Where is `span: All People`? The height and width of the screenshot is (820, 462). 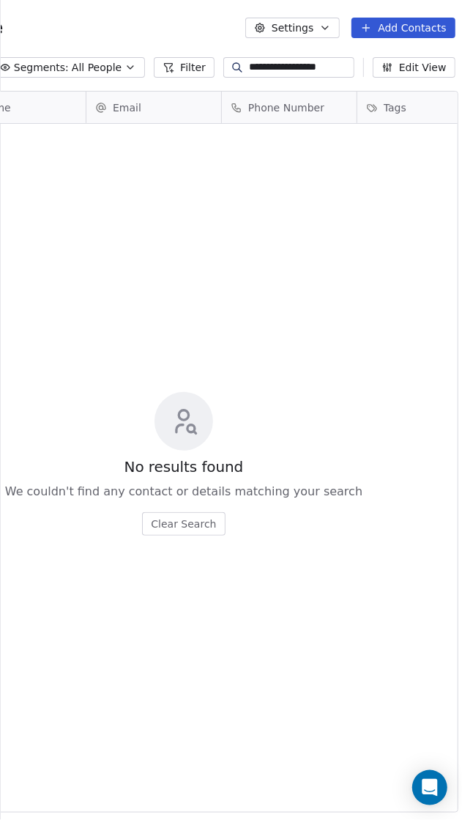 span: All People is located at coordinates (97, 67).